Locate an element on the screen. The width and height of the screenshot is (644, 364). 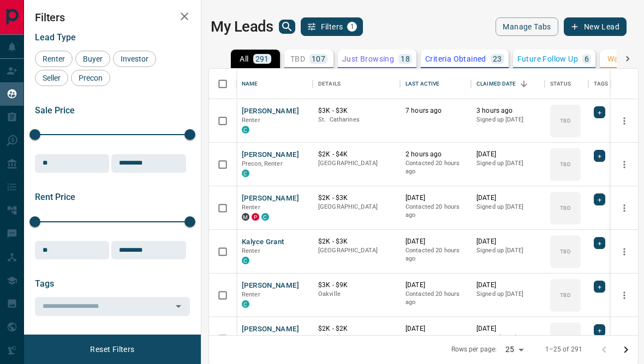
div: 25 is located at coordinates (514, 349).